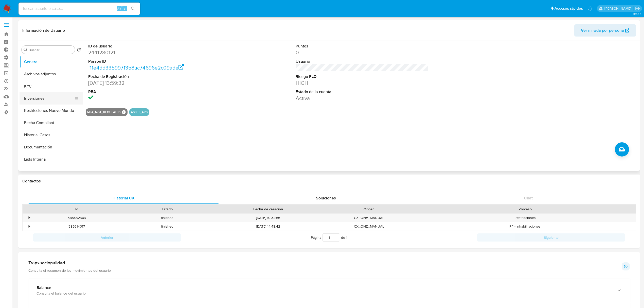 Image resolution: width=644 pixels, height=308 pixels. Describe the element at coordinates (43, 31) in the screenshot. I see `h1: Información de Usuario` at that location.